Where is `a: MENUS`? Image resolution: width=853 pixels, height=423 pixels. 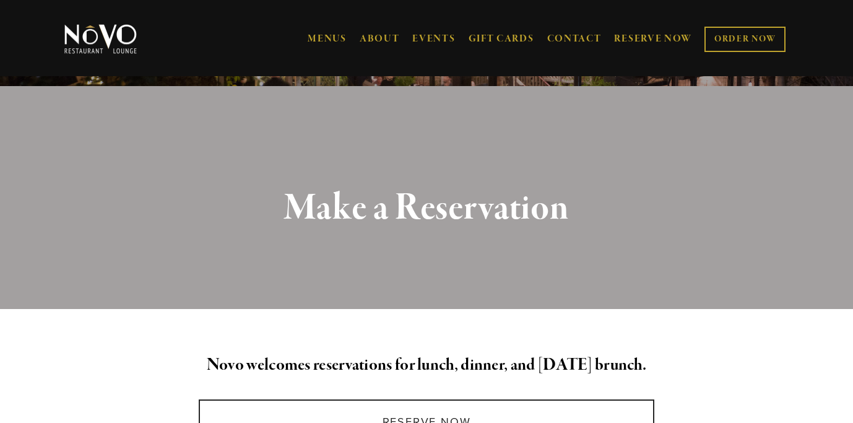
a: MENUS is located at coordinates (327, 39).